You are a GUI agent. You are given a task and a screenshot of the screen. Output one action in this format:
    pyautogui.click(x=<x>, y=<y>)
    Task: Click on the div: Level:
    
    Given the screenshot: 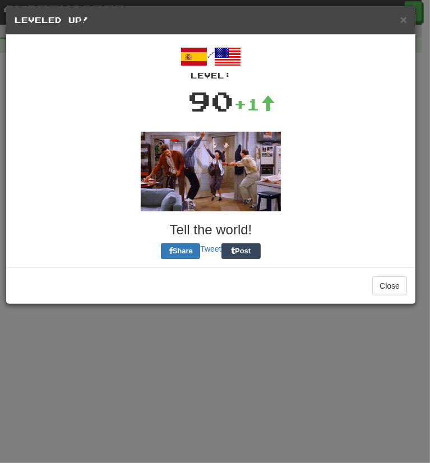 What is the action you would take?
    pyautogui.click(x=211, y=76)
    